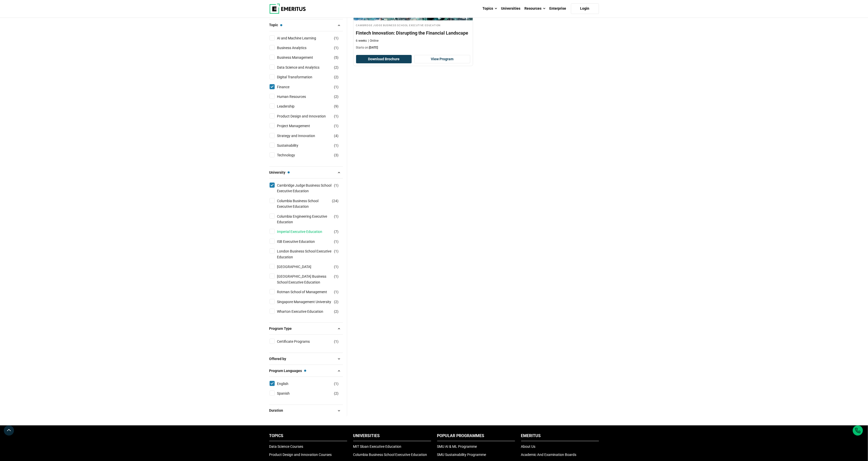  Describe the element at coordinates (300, 77) in the screenshot. I see `a: Digital Transformation` at that location.